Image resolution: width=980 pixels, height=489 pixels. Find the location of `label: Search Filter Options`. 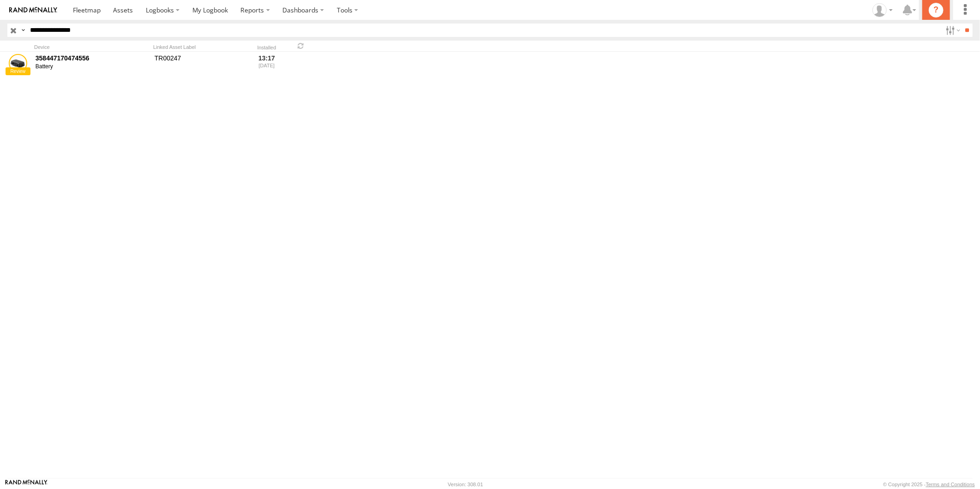

label: Search Filter Options is located at coordinates (952, 30).